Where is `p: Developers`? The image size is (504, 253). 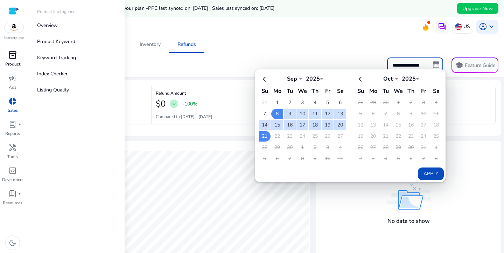 p: Developers is located at coordinates (13, 180).